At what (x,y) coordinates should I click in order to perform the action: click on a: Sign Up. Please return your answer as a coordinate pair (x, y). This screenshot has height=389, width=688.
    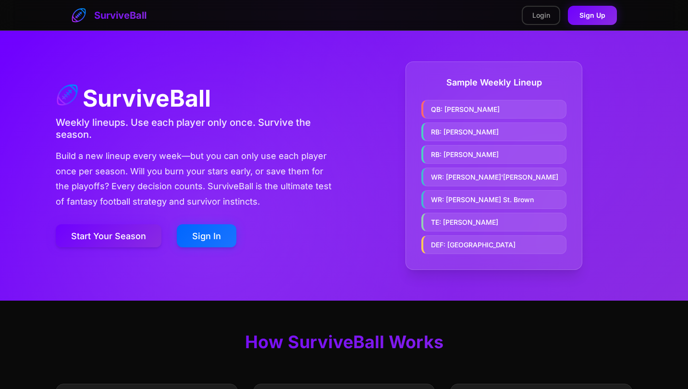
    Looking at the image, I should click on (592, 15).